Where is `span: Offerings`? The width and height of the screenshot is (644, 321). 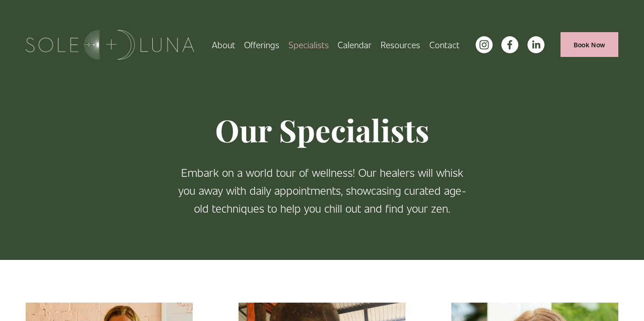 span: Offerings is located at coordinates (261, 45).